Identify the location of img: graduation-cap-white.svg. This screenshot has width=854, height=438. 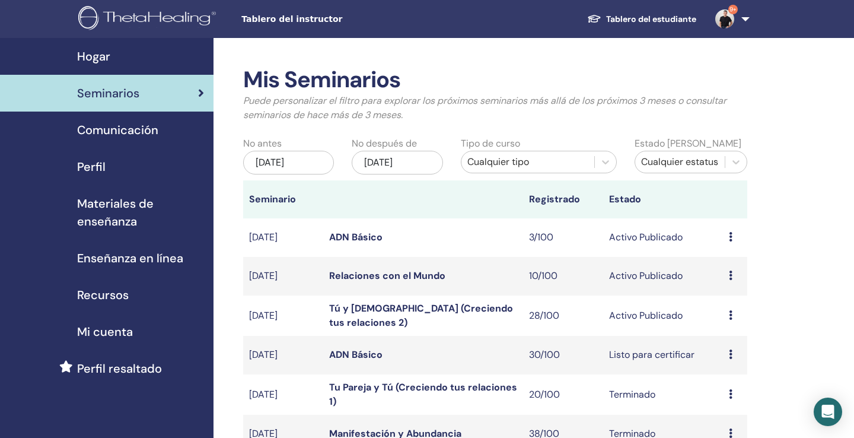
(594, 18).